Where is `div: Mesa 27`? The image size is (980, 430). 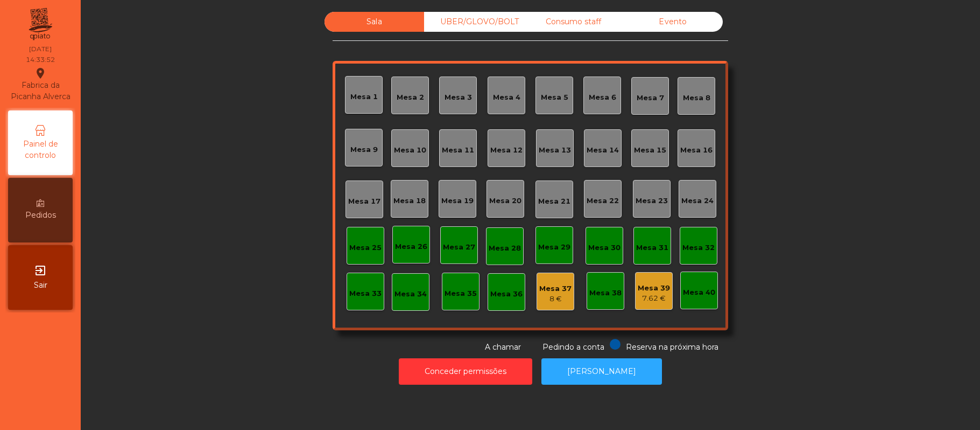 div: Mesa 27 is located at coordinates (459, 247).